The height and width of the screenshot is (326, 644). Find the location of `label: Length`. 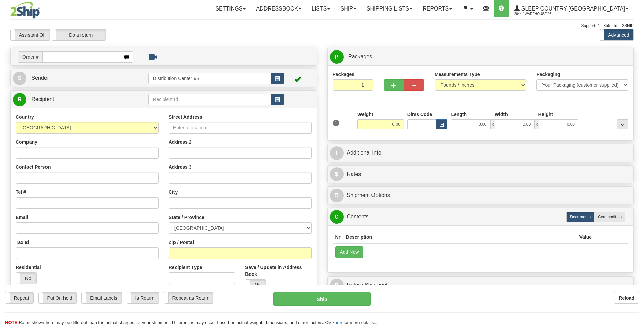

label: Length is located at coordinates (459, 114).